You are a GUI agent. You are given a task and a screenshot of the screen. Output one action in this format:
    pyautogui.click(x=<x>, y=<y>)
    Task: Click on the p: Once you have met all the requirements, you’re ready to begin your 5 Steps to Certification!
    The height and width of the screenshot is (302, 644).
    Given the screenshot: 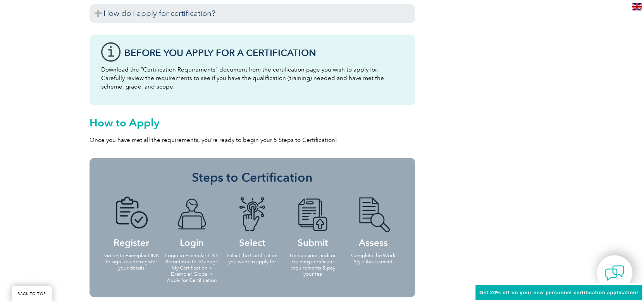 What is the action you would take?
    pyautogui.click(x=252, y=140)
    